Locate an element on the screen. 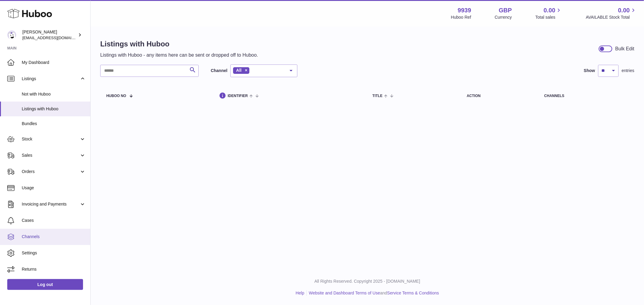 The width and height of the screenshot is (644, 305). img: internalAdmin-9939@internal.huboo.com is located at coordinates (12, 35).